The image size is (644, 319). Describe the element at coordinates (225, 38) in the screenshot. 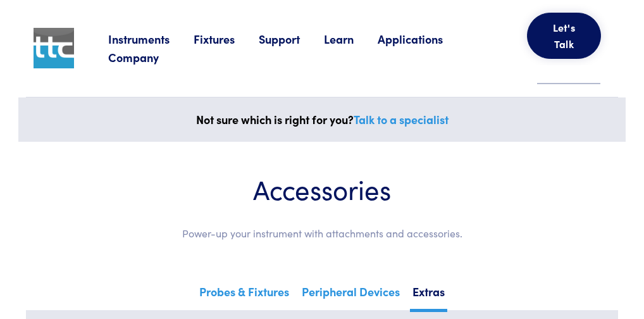

I see `a: Fixtures` at that location.